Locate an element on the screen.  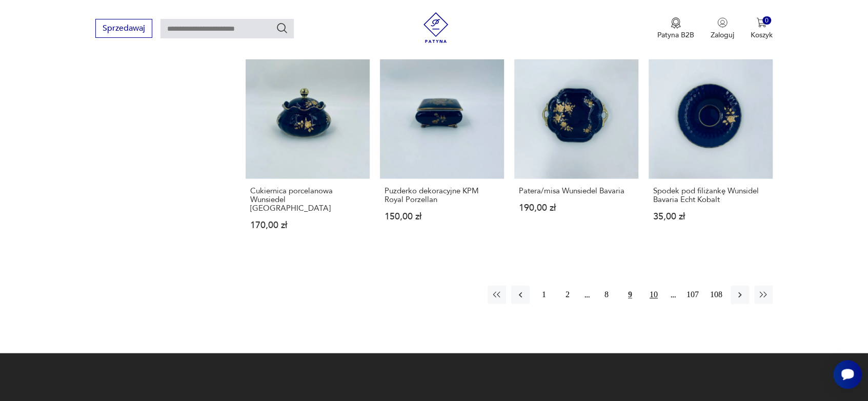
h3: Patera/misa Wunsiedel Bavaria is located at coordinates (576, 191).